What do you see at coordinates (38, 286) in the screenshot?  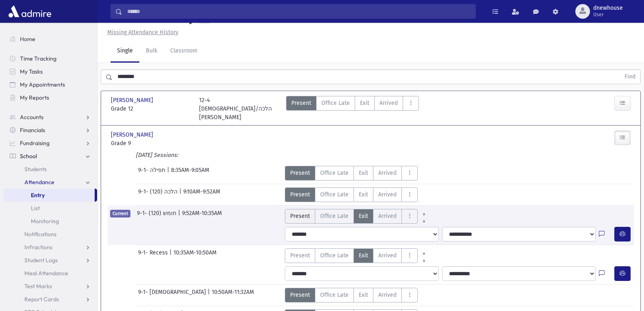 I see `span: Test Marks` at bounding box center [38, 286].